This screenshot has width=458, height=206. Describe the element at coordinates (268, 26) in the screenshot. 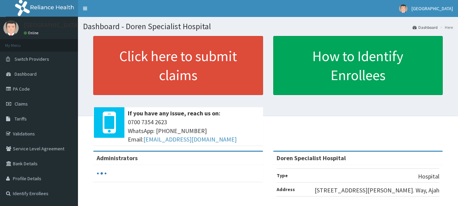

I see `h1: Dashboard - Doren Specialist Hospital` at that location.